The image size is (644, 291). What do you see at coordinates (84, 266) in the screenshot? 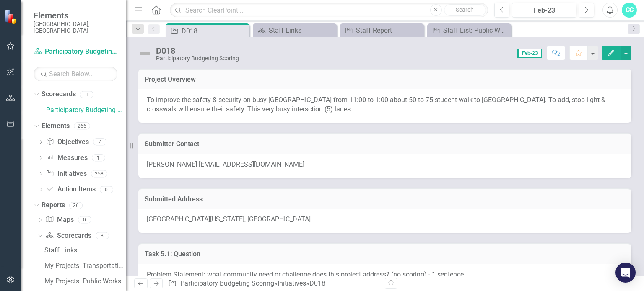
I see `a: My Projects: Transportation` at bounding box center [84, 266].